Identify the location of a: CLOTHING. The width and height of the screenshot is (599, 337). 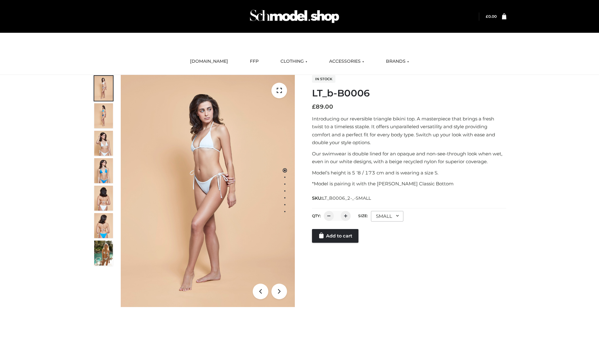
(294, 61).